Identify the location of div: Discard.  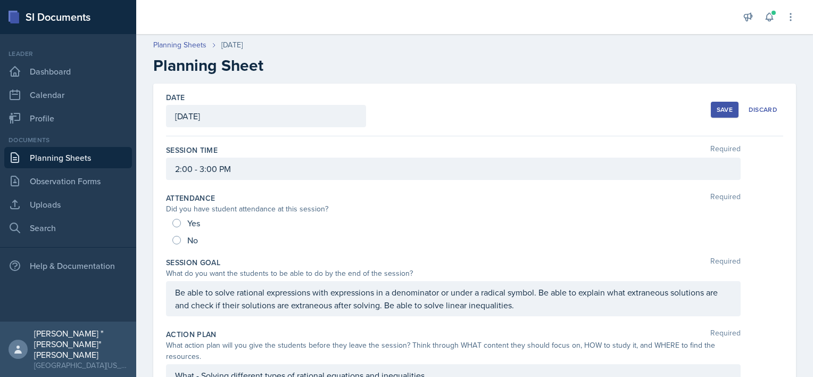
(763, 110).